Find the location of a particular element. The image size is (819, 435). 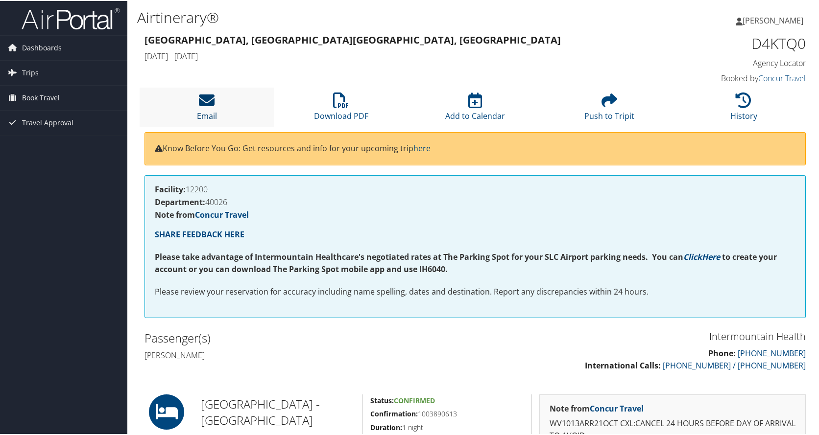

a: Click is located at coordinates (692, 256).